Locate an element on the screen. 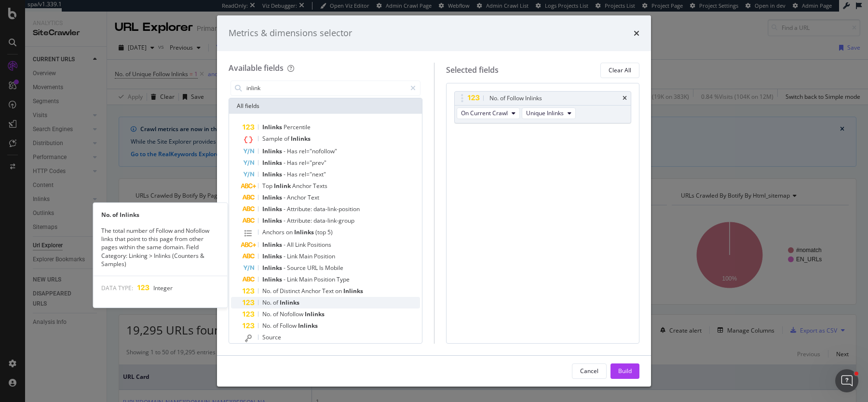 Image resolution: width=868 pixels, height=402 pixels. span: Is is located at coordinates (322, 267).